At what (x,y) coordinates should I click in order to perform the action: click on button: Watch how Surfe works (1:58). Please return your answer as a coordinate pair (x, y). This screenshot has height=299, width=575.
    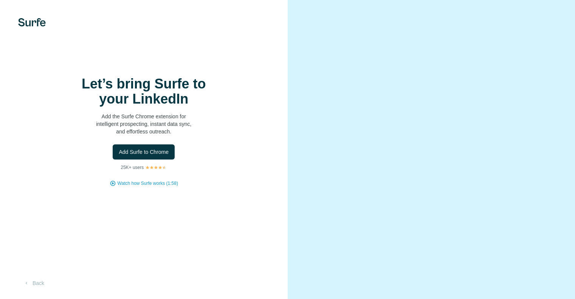
    Looking at the image, I should click on (148, 183).